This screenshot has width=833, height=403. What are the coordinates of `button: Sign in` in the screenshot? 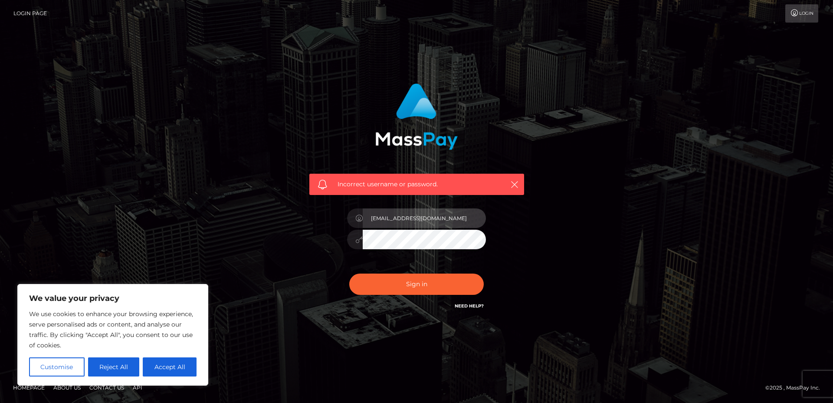 It's located at (417, 284).